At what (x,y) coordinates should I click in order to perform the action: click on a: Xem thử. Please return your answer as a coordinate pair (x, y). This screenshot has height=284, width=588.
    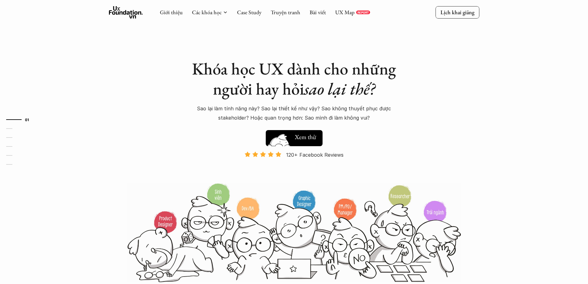
    Looking at the image, I should click on (294, 137).